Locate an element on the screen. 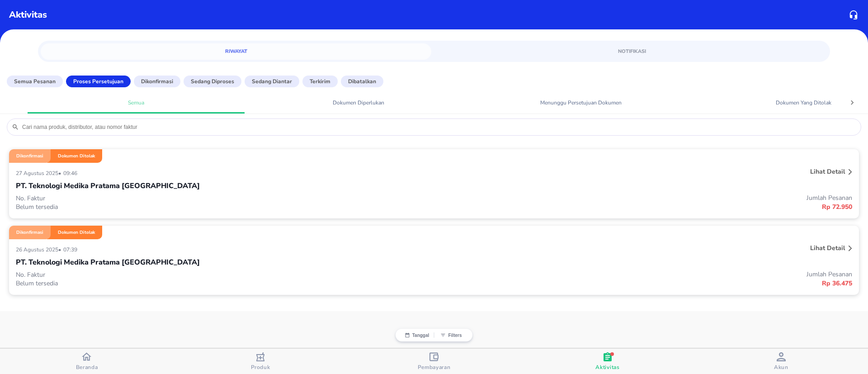 This screenshot has width=868, height=374. a: Menunggu Persetujuan Dokumen is located at coordinates (581, 102).